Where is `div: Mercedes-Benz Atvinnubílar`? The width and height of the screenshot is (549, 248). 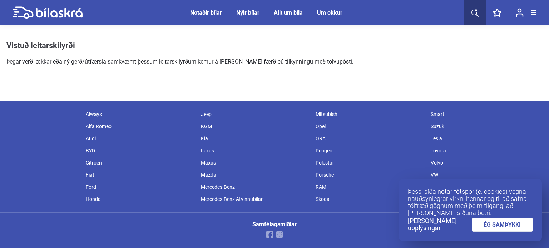 div: Mercedes-Benz Atvinnubílar is located at coordinates (254, 199).